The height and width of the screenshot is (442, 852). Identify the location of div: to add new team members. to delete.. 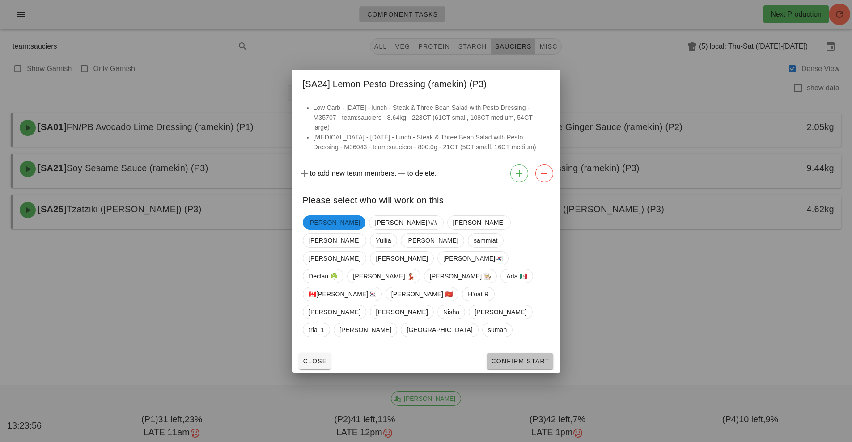
(426, 173).